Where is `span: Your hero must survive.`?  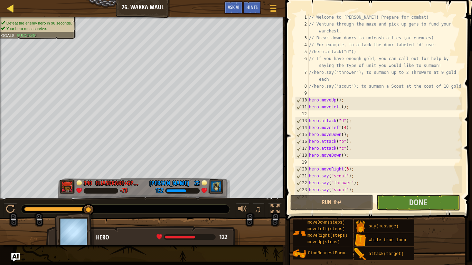 span: Your hero must survive. is located at coordinates (27, 28).